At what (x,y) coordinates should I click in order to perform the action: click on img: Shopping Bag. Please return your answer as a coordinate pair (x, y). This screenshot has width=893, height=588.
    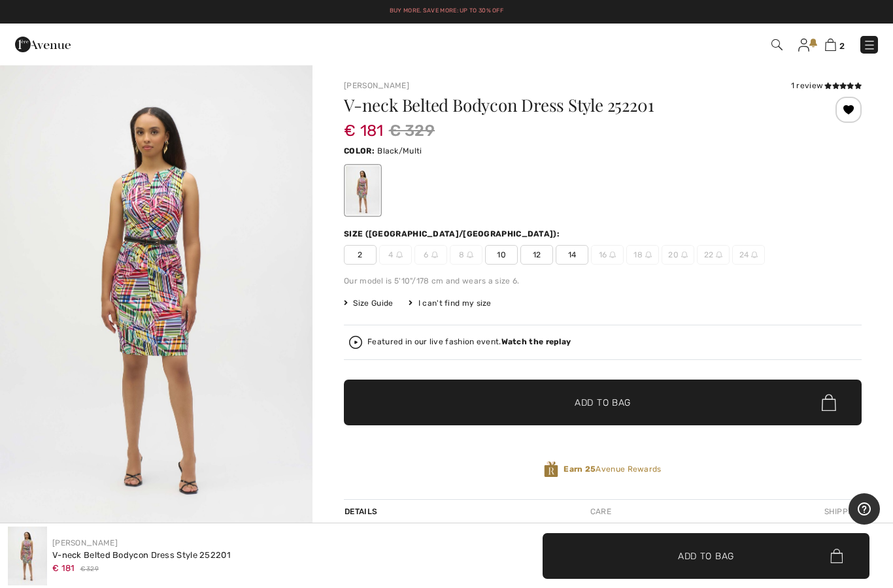
    Looking at the image, I should click on (830, 44).